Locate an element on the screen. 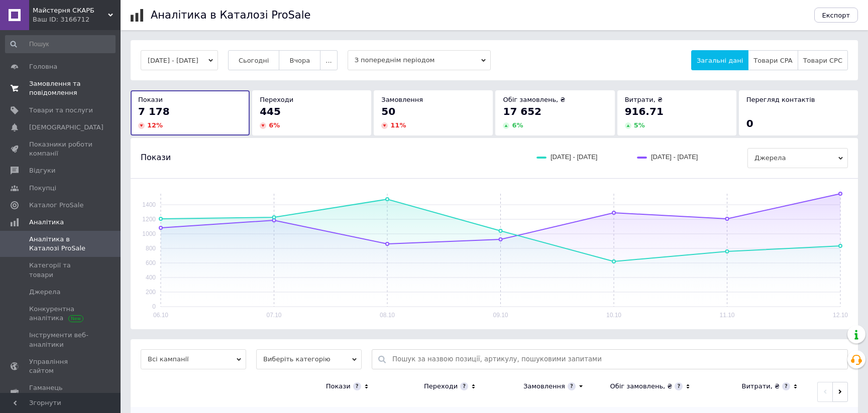 The image size is (868, 413). span: Категорії та товари is located at coordinates (61, 270).